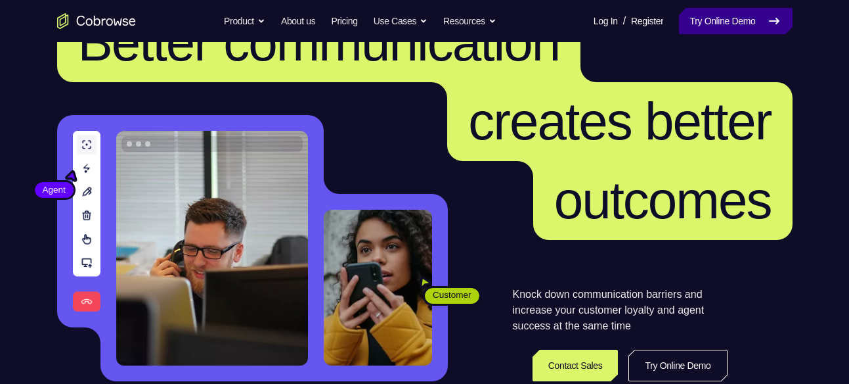 This screenshot has width=849, height=384. I want to click on img: A customer holding their phone, so click(378, 287).